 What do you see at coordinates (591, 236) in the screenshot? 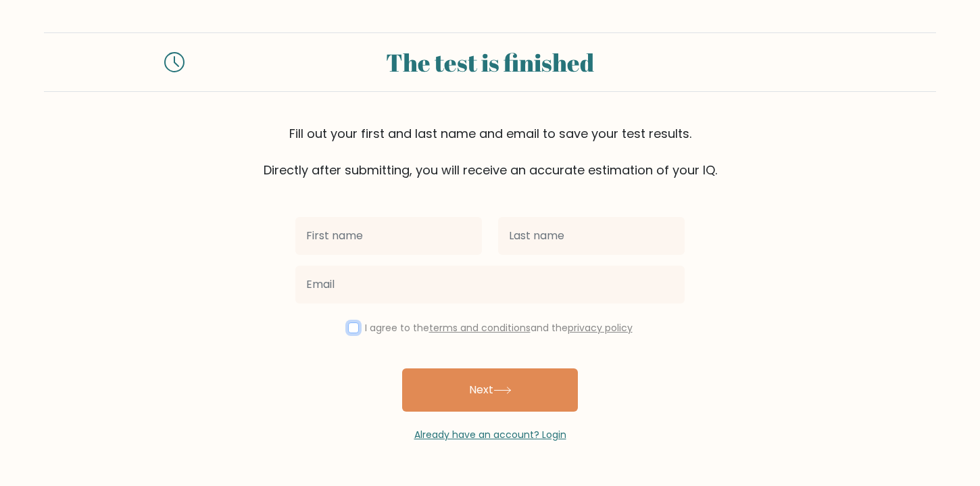
I see `input: Last name` at bounding box center [591, 236].